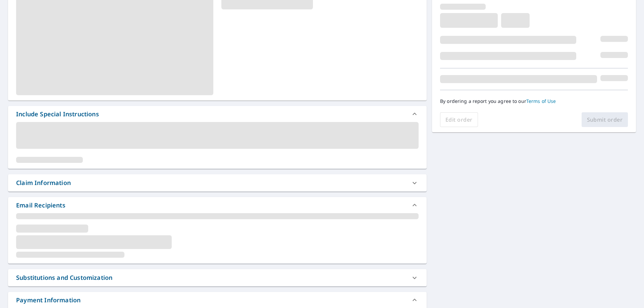 The height and width of the screenshot is (308, 644). What do you see at coordinates (533, 101) in the screenshot?
I see `p: By ordering a report you agree to our` at bounding box center [533, 101].